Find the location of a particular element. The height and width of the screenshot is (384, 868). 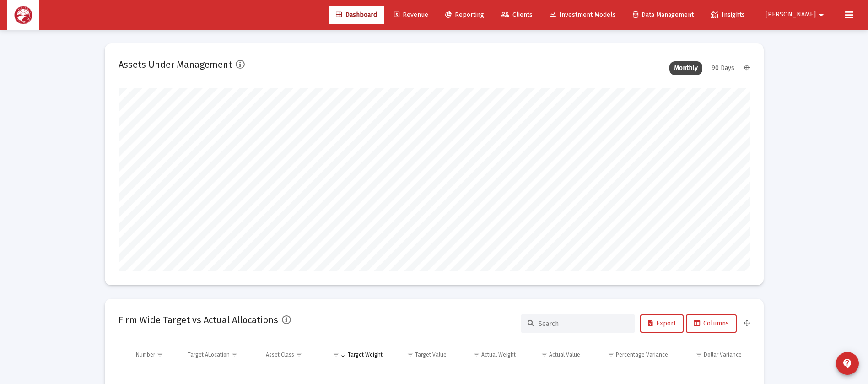

td: Column Target Weight is located at coordinates (355, 355).